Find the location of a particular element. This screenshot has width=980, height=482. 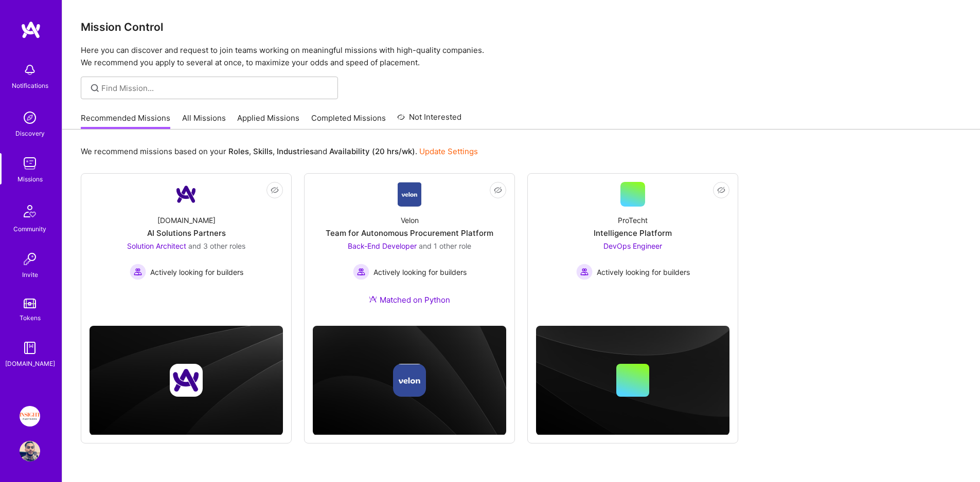

span: and 3 other roles is located at coordinates (216, 246).